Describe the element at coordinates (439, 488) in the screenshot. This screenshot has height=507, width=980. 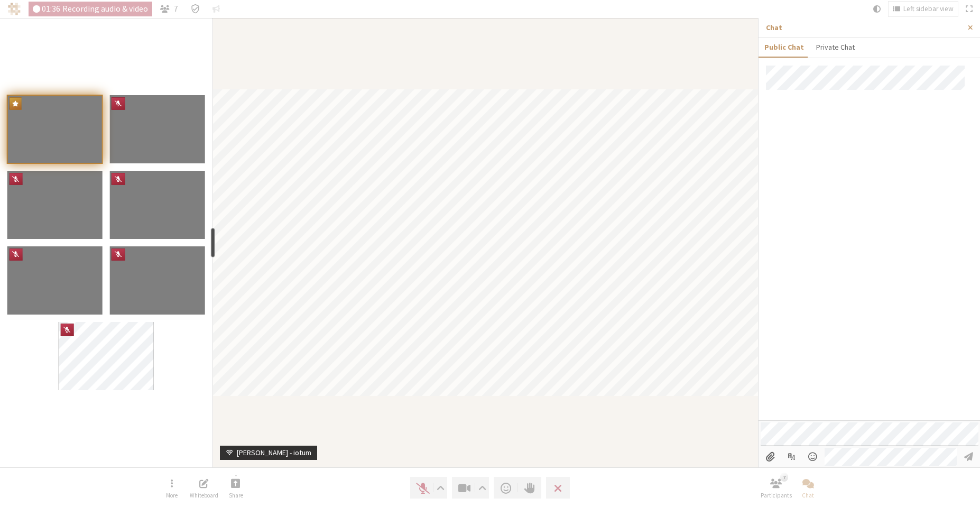
I see `button: Audio settings` at that location.